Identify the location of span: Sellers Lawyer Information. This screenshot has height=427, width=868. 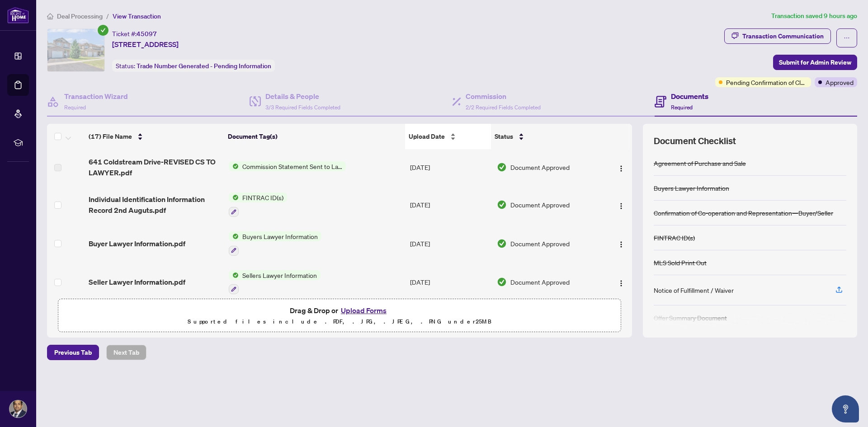
(279, 275).